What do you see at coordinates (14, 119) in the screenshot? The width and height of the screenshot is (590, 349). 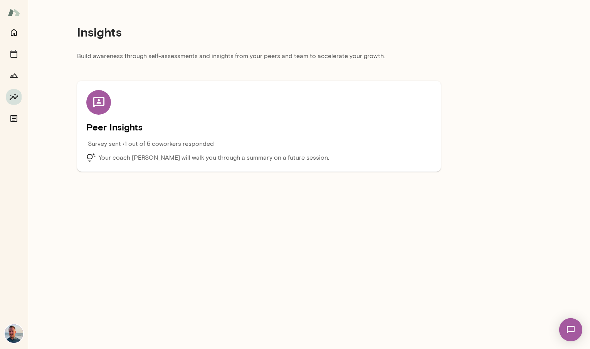 I see `button: Documents` at bounding box center [14, 119].